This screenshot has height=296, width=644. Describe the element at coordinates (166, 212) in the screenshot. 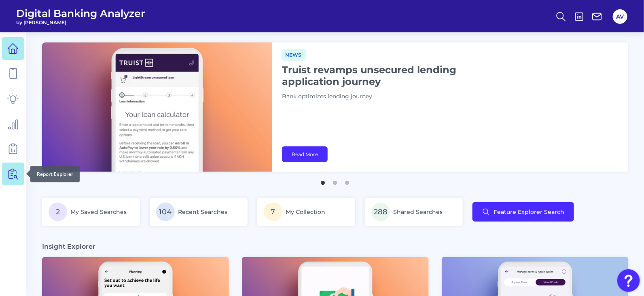

I see `span: 104` at that location.